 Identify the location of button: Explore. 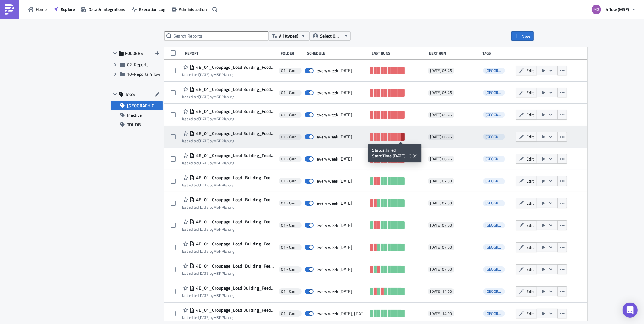
(64, 9).